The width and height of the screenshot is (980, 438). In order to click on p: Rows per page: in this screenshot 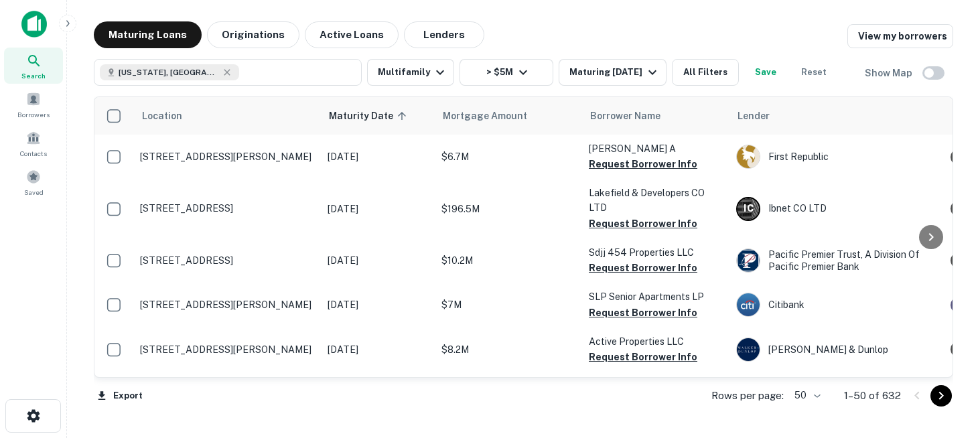, I will do `click(748, 395)`.